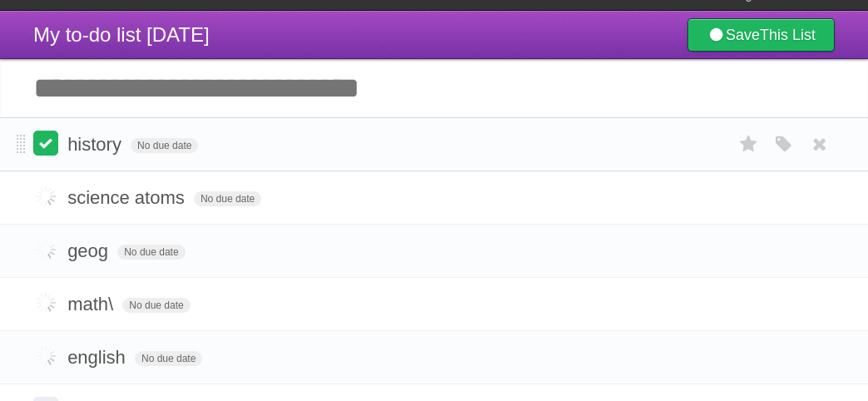  Describe the element at coordinates (93, 304) in the screenshot. I see `math\` at that location.